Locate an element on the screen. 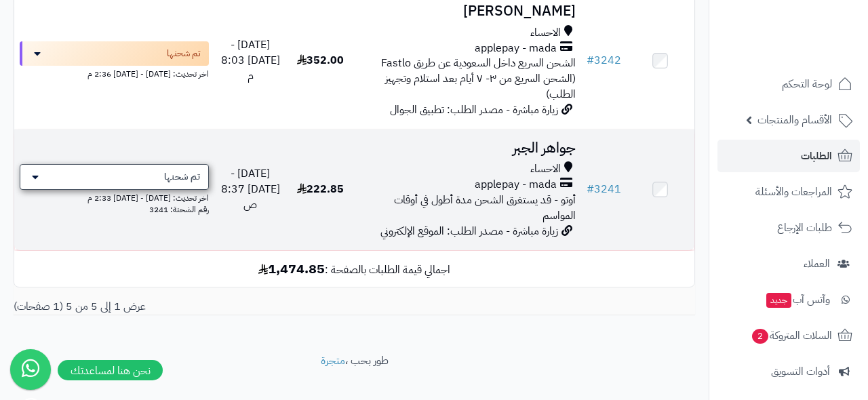  a: #3242 is located at coordinates (603, 60).